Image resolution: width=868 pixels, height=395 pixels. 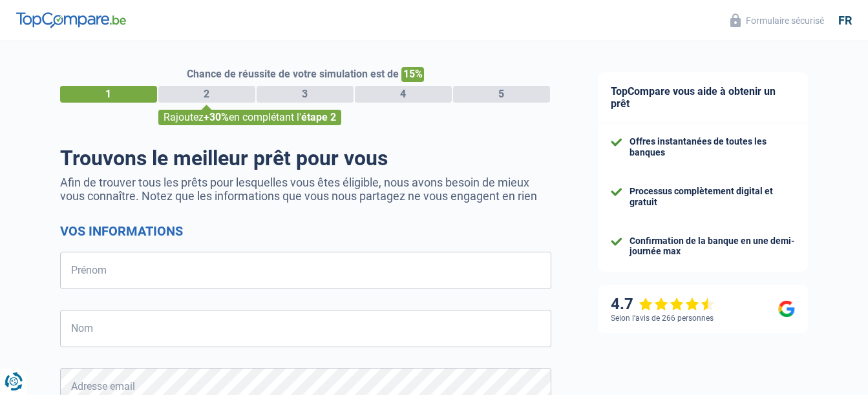 What do you see at coordinates (207, 94) in the screenshot?
I see `div: 2` at bounding box center [207, 94].